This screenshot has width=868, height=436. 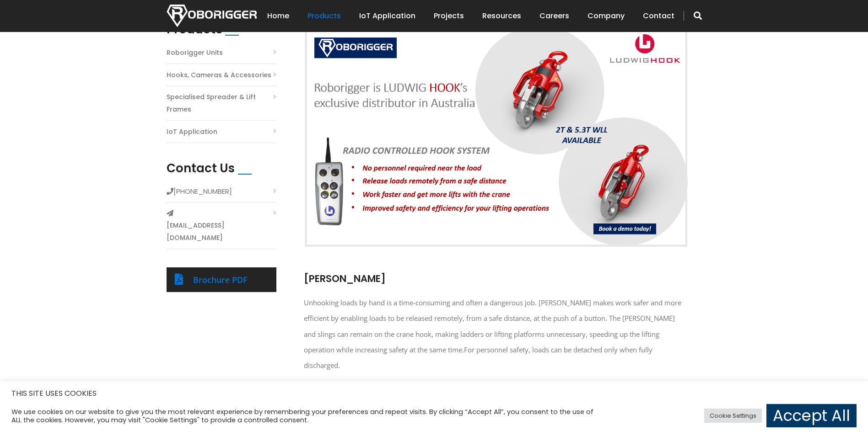 I want to click on a: Projects, so click(x=449, y=16).